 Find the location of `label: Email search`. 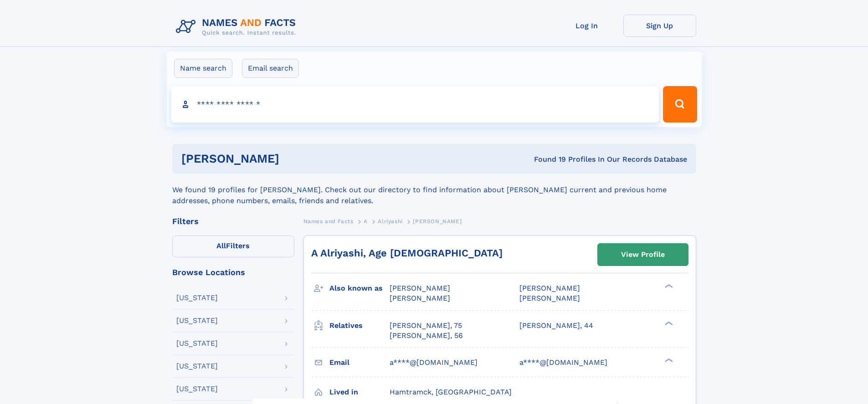

label: Email search is located at coordinates (270, 68).